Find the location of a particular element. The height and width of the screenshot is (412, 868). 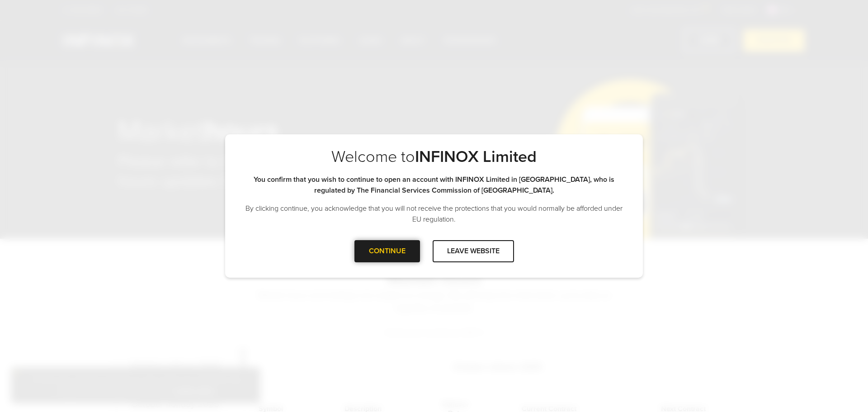

strong: You confirm that you wish to continue to open an account with INFINOX Limited in [GEOGRAPHIC_DATA... is located at coordinates (434, 185).